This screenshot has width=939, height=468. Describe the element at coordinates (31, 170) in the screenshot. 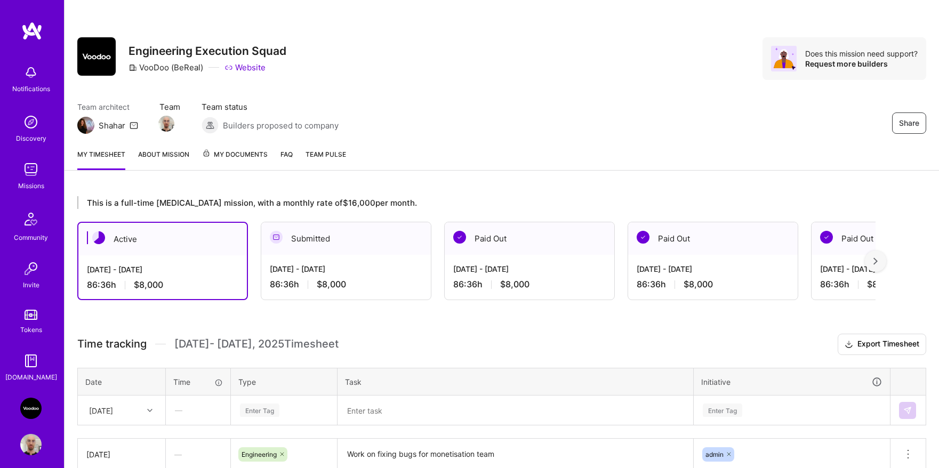

I see `img: teamwork` at that location.